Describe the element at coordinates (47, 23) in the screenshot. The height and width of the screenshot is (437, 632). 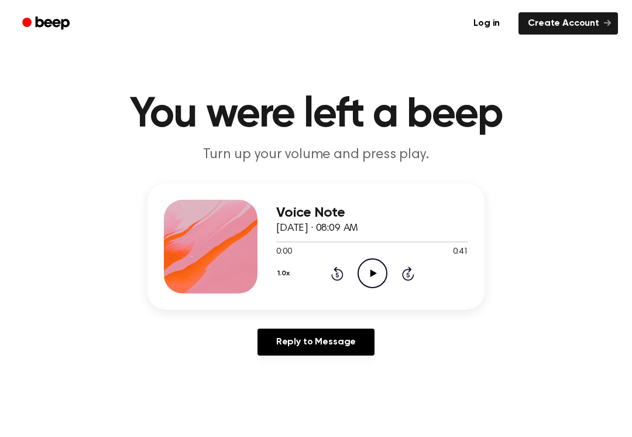
I see `a: Beep` at that location.